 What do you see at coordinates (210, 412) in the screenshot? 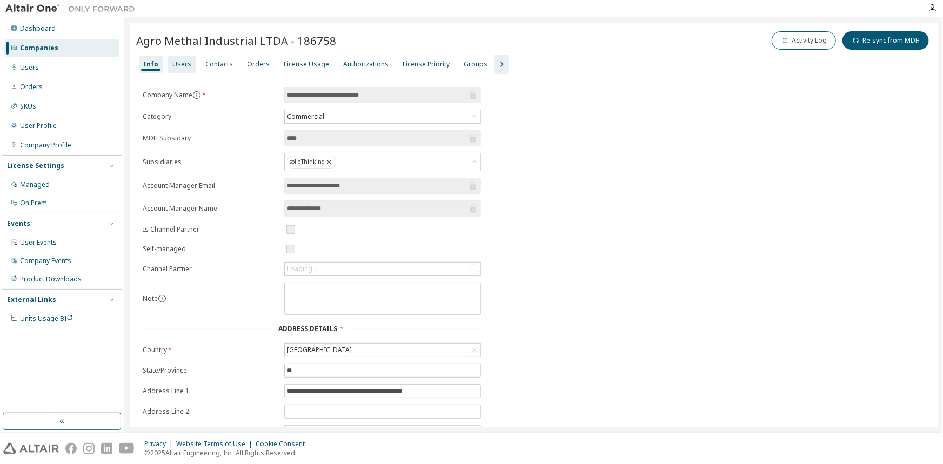
I see `label: Address Line 2` at bounding box center [210, 412].